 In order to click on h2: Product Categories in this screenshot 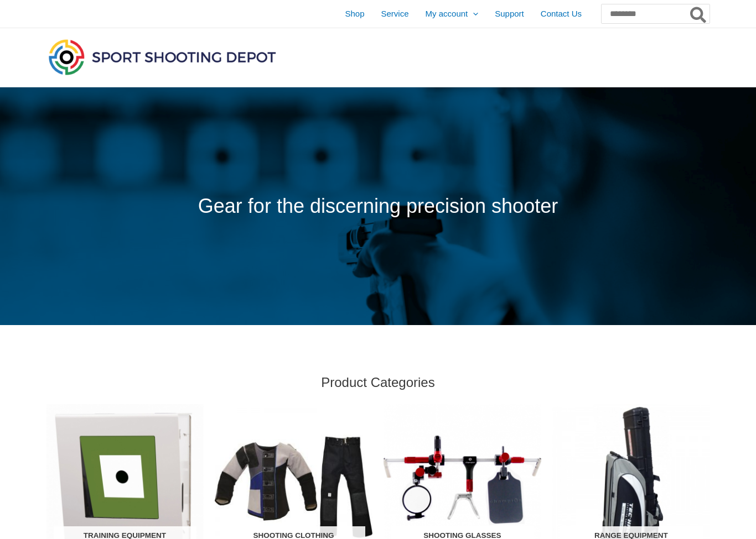, I will do `click(378, 382)`.